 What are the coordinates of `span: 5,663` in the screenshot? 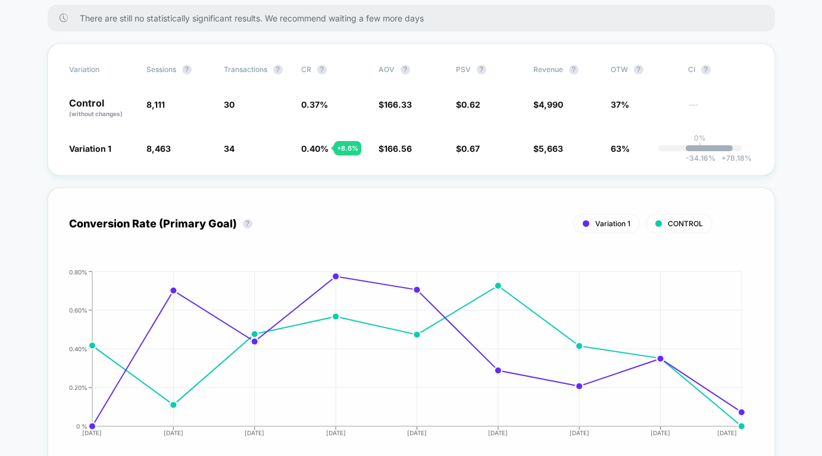 It's located at (551, 148).